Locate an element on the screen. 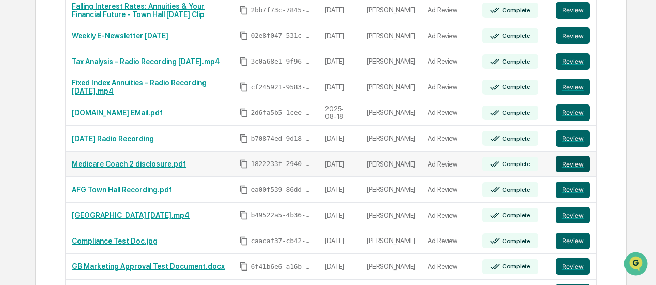 This screenshot has width=656, height=285. a: AFG Town Hall Recording.pdf is located at coordinates (122, 190).